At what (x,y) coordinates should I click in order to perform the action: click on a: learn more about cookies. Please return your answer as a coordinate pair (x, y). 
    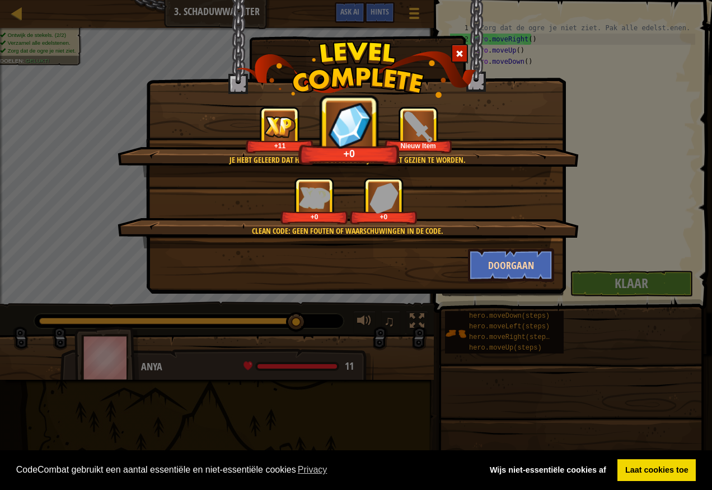
    Looking at the image, I should click on (312, 470).